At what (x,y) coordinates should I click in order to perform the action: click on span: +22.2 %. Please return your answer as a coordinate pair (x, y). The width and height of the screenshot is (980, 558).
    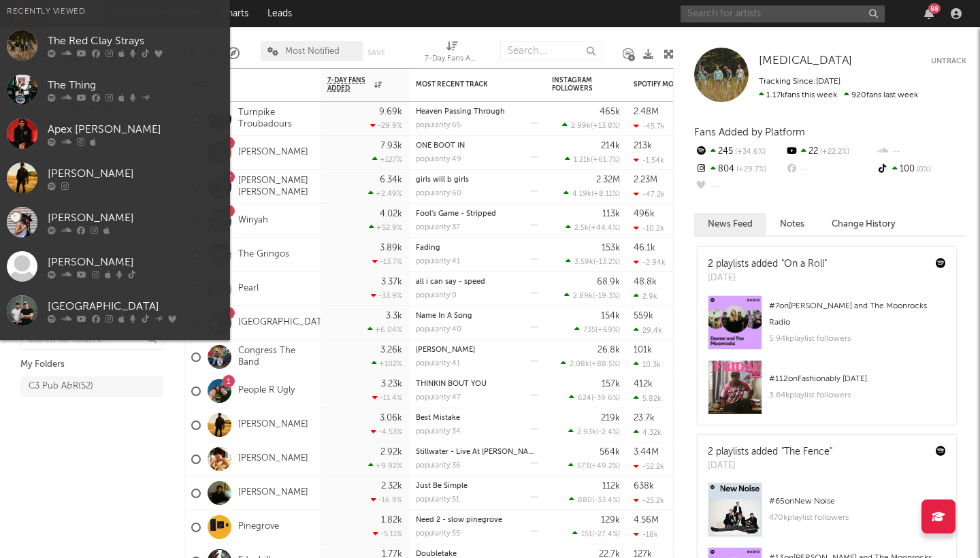
    Looking at the image, I should click on (834, 152).